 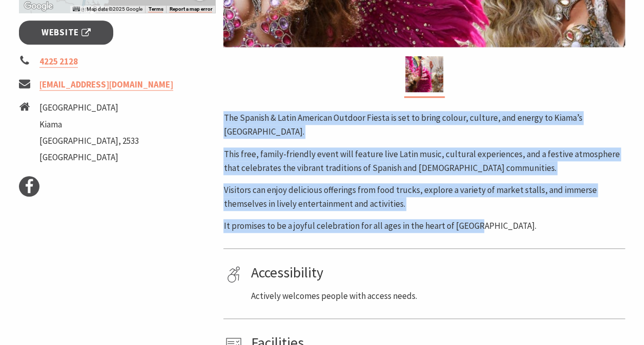 What do you see at coordinates (59, 61) in the screenshot?
I see `a: 4225 2128` at bounding box center [59, 61].